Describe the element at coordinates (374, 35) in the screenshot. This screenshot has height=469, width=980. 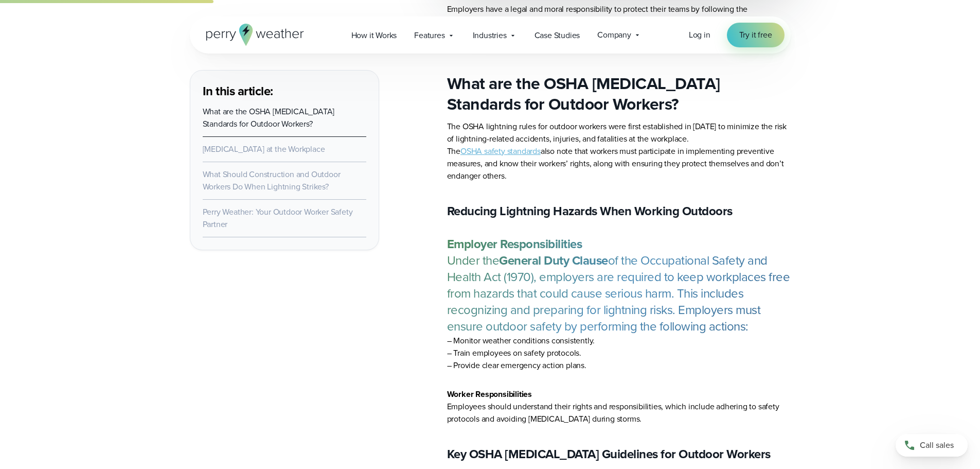
I see `a: How it Works` at that location.